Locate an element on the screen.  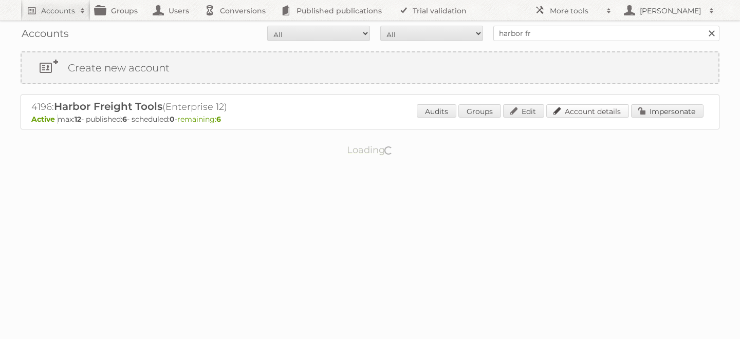
a: Create new account is located at coordinates (370, 68).